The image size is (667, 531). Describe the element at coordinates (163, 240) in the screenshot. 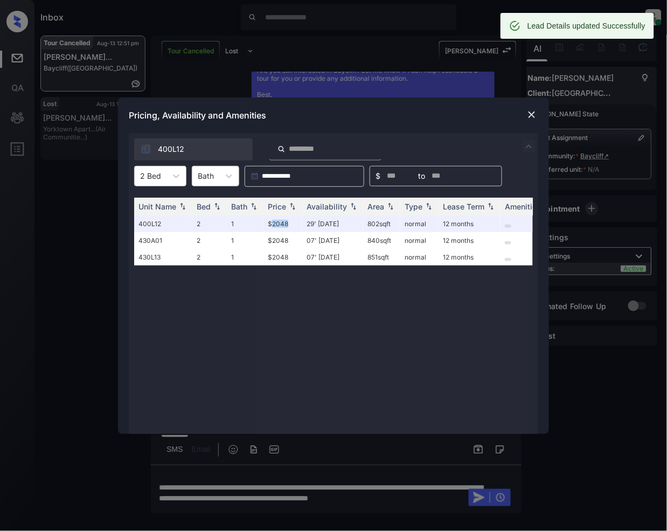

I see `td: 430A01` at that location.